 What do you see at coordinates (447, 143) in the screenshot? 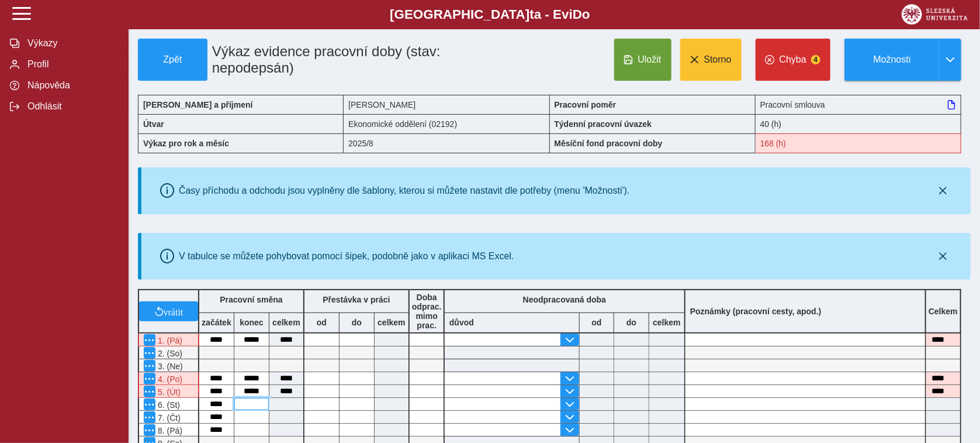
I see `div: 2025/8` at bounding box center [447, 143].